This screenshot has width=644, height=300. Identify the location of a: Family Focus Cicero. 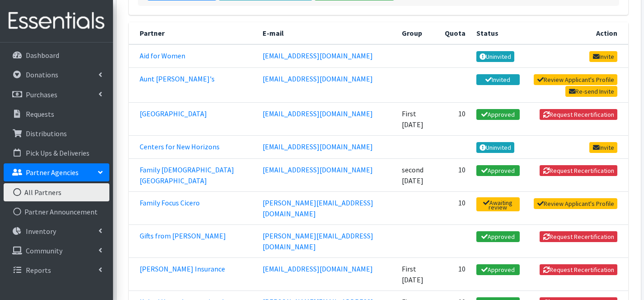
(169, 203).